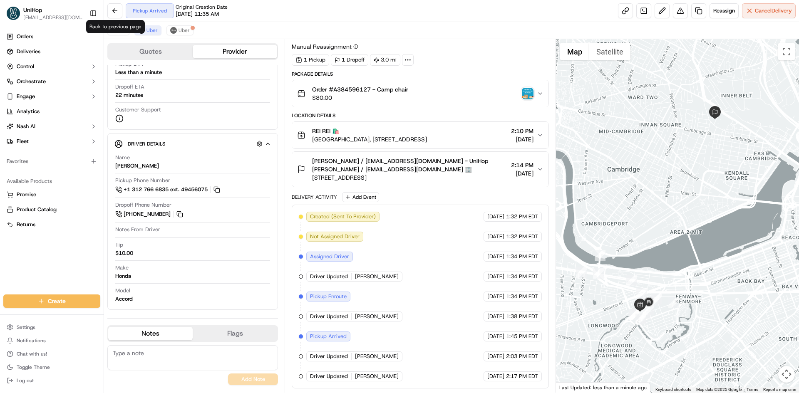 This screenshot has height=393, width=799. Describe the element at coordinates (420, 74) in the screenshot. I see `div: Package Details` at that location.